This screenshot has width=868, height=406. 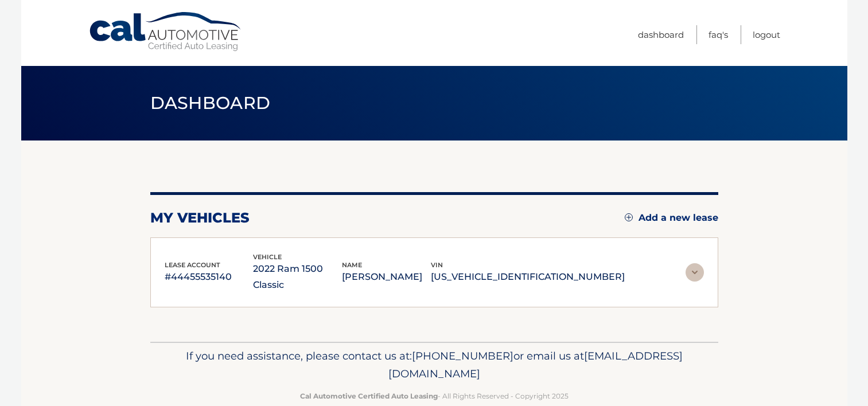 I want to click on a: Add a new lease, so click(x=671, y=218).